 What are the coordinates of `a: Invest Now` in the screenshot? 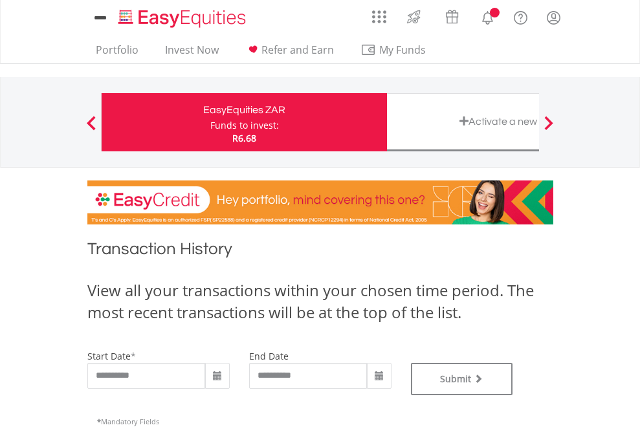 It's located at (192, 53).